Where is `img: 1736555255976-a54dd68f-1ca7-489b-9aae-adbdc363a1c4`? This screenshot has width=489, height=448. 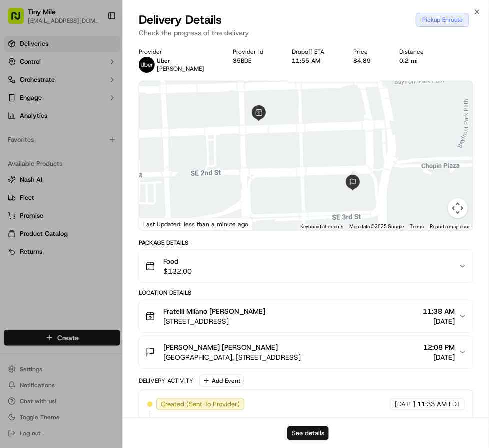
img: 1736555255976-a54dd68f-1ca7-489b-9aae-adbdc363a1c4 is located at coordinates (19, 105).